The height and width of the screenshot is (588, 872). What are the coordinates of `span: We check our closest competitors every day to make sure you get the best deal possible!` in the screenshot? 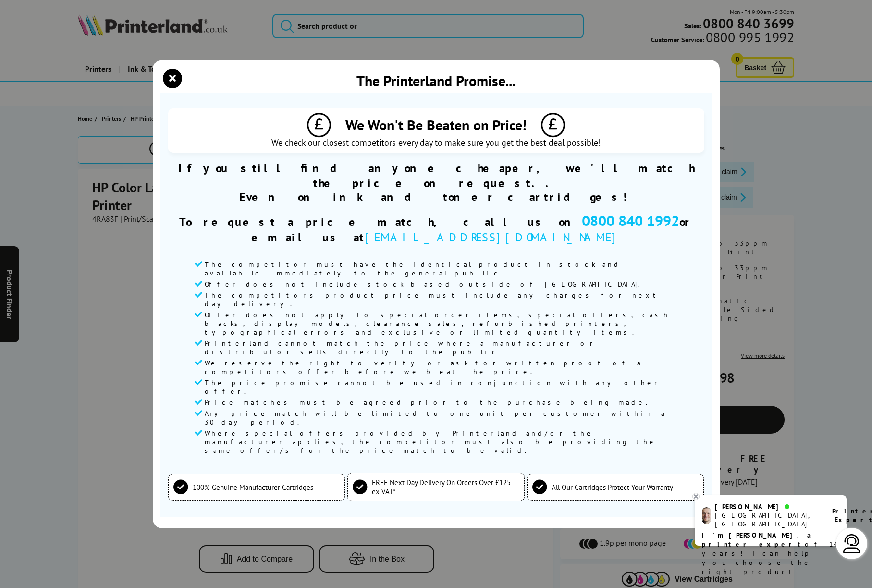 It's located at (436, 142).